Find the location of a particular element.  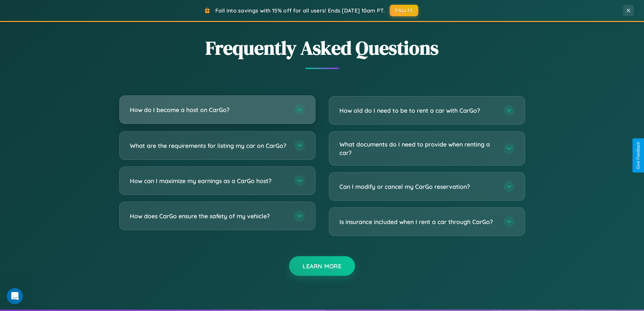

button: Learn More is located at coordinates (322, 266).